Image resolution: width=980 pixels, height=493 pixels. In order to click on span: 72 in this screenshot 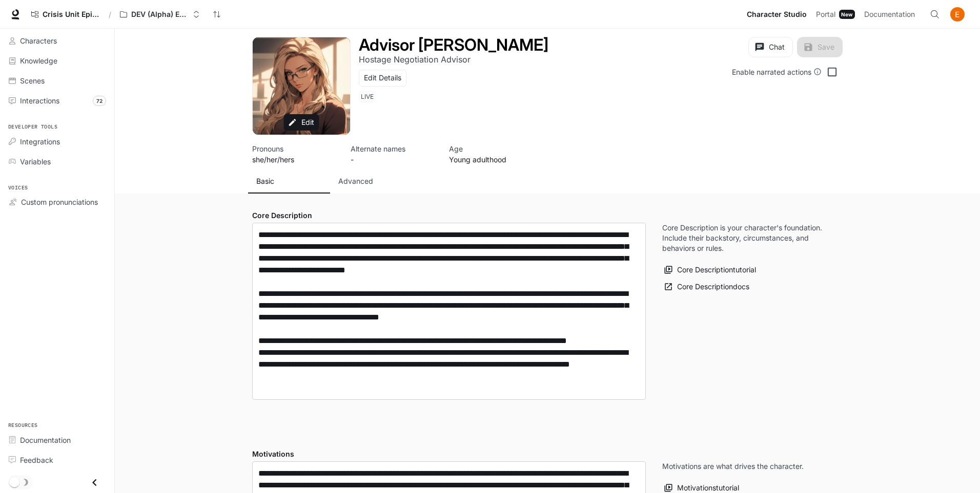, I will do `click(100, 101)`.